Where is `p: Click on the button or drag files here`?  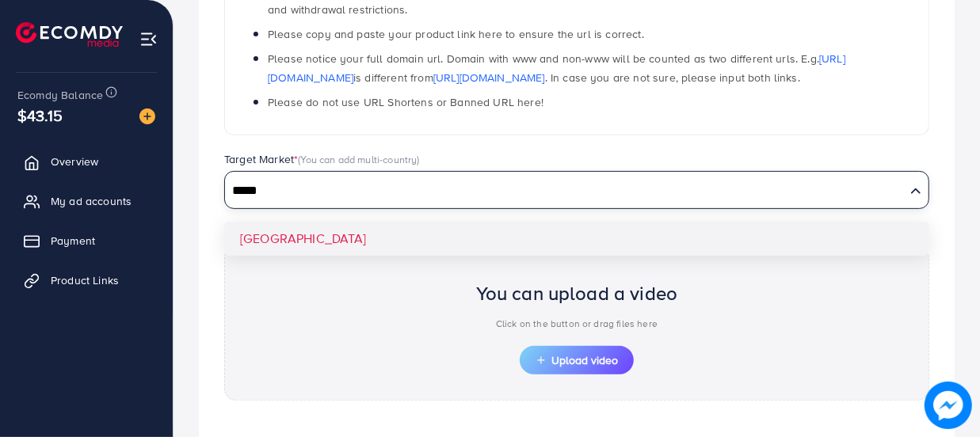 p: Click on the button or drag files here is located at coordinates (576, 324).